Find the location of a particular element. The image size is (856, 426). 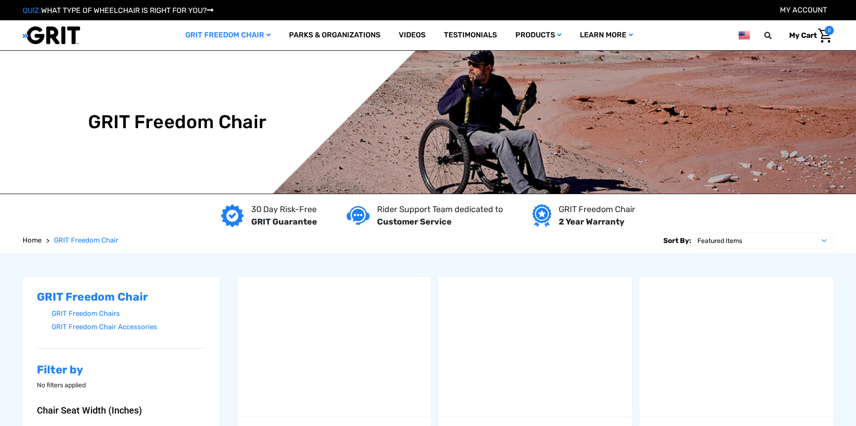

a: Parks & Organizations is located at coordinates (335, 35).